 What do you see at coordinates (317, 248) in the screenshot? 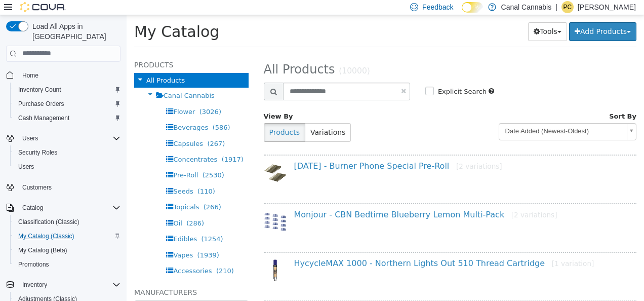
I see `a: HycycleMAX 1000 - Northern Lights Out 510 Thread Cartridge[1 variation]` at bounding box center [317, 248].